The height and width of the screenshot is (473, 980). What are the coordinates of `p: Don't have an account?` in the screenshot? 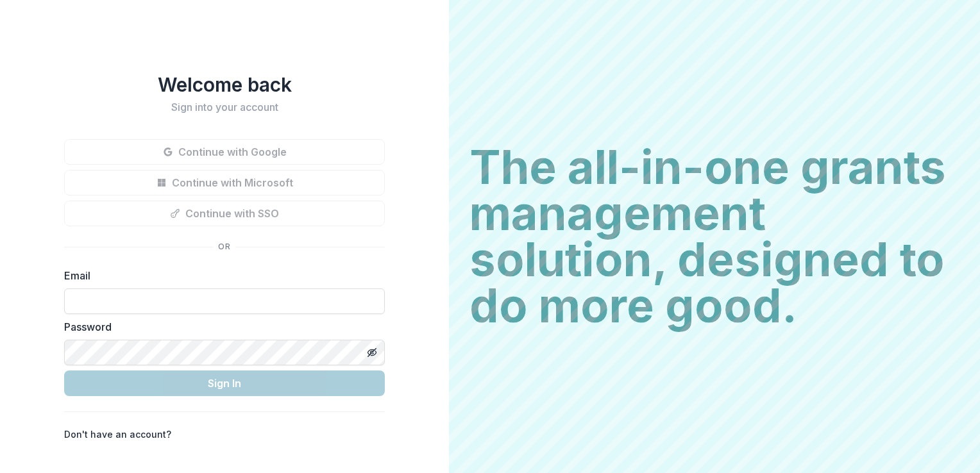 It's located at (117, 434).